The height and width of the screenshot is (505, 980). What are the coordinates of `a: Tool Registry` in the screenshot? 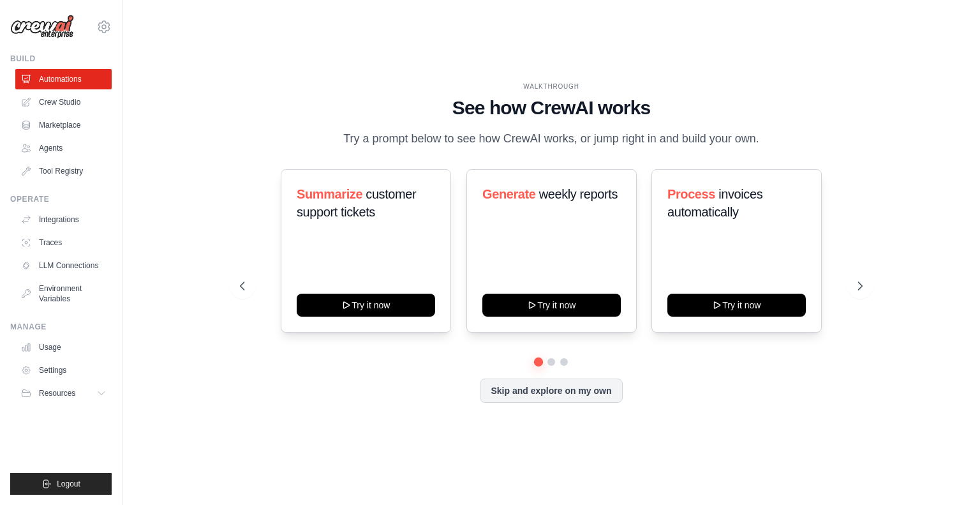 It's located at (63, 171).